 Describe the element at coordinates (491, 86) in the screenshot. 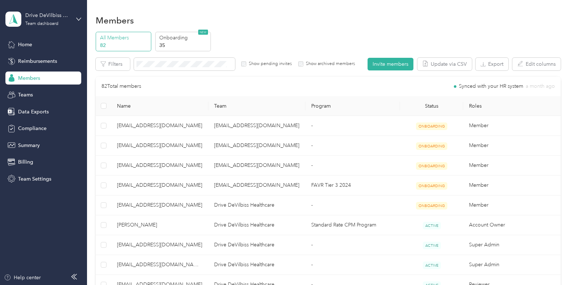

I see `span: Synced with your HR system` at that location.